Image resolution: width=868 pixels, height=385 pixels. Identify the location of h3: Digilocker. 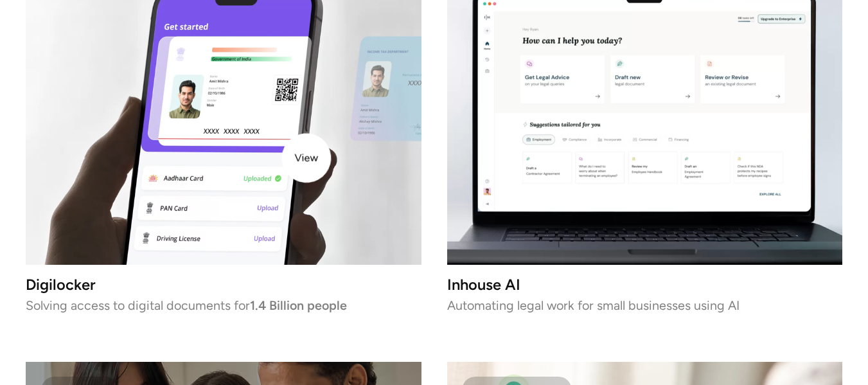
(224, 286).